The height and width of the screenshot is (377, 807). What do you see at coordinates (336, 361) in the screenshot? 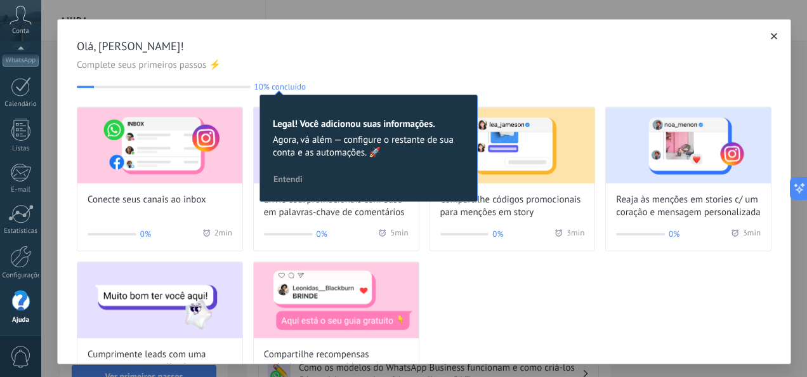
I see `span: Compartilhe recompensas exclusivas com seguidores` at bounding box center [336, 361].